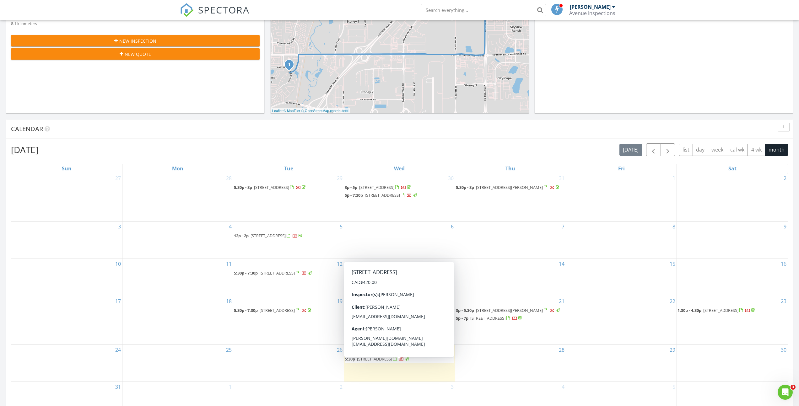 The height and width of the screenshot is (406, 799). What do you see at coordinates (31, 24) in the screenshot?
I see `div: 8.1 kilometers` at bounding box center [31, 24].